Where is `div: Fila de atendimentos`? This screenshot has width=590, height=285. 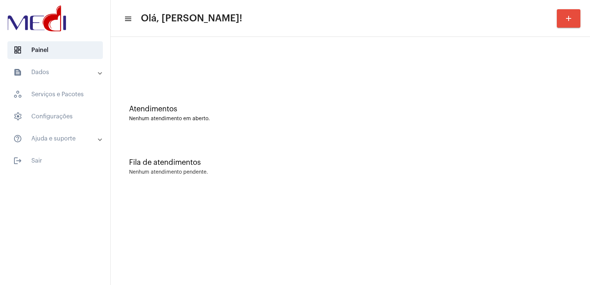
div: Fila de atendimentos is located at coordinates (350, 163).